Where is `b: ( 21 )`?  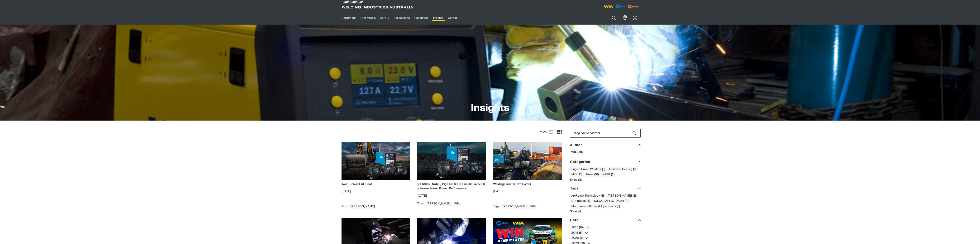 b: ( 21 ) is located at coordinates (580, 174).